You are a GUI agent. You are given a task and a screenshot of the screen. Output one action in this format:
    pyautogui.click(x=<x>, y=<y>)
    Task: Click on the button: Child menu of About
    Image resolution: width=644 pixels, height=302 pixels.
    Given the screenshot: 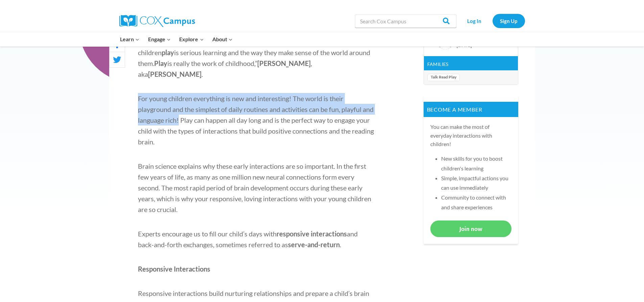 What is the action you would take?
    pyautogui.click(x=222, y=39)
    